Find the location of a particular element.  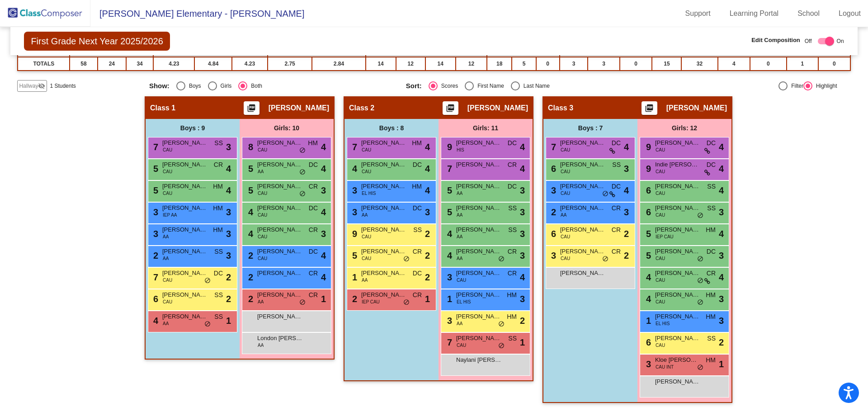

td: TOTALS is located at coordinates (43, 64).